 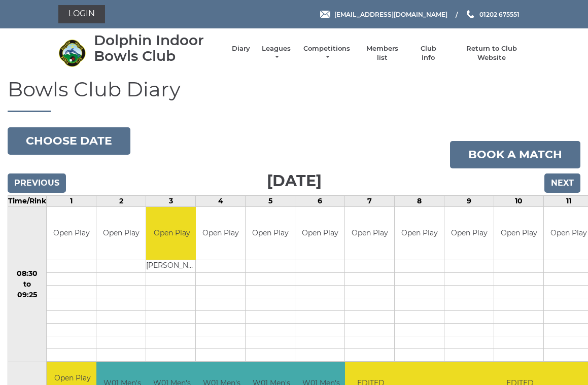 I want to click on a: Return to Club Website, so click(x=491, y=54).